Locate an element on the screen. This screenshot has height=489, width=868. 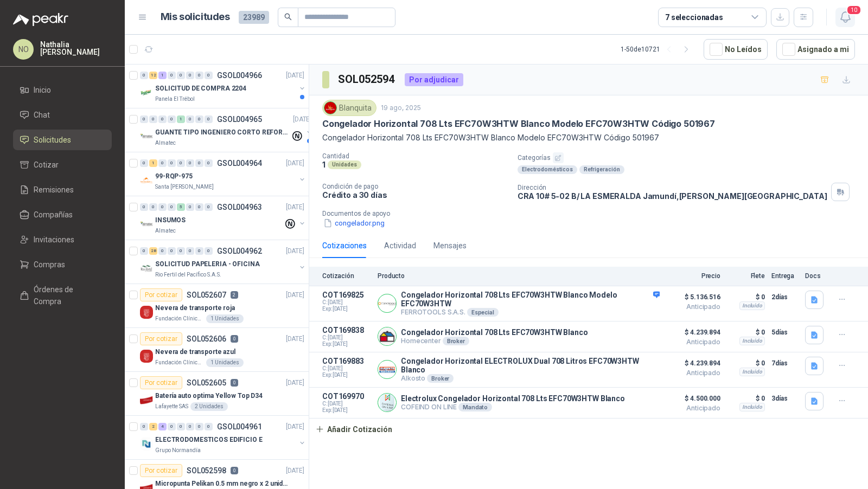
p: Cantidad is located at coordinates (415, 156).